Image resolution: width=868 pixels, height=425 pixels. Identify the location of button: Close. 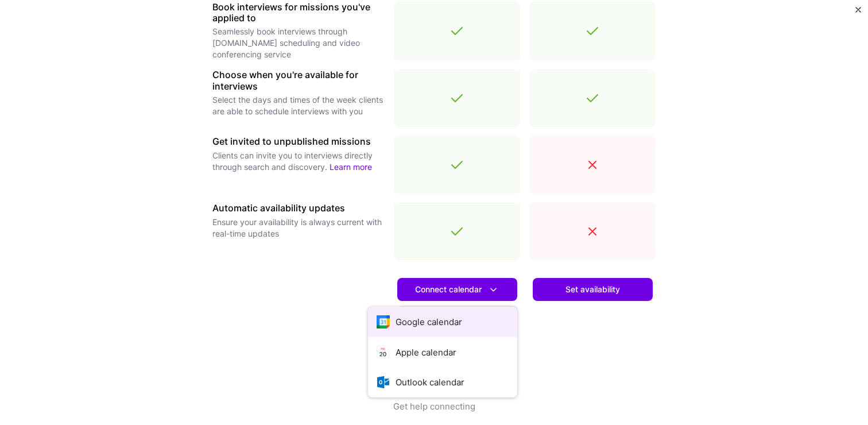
(859, 12).